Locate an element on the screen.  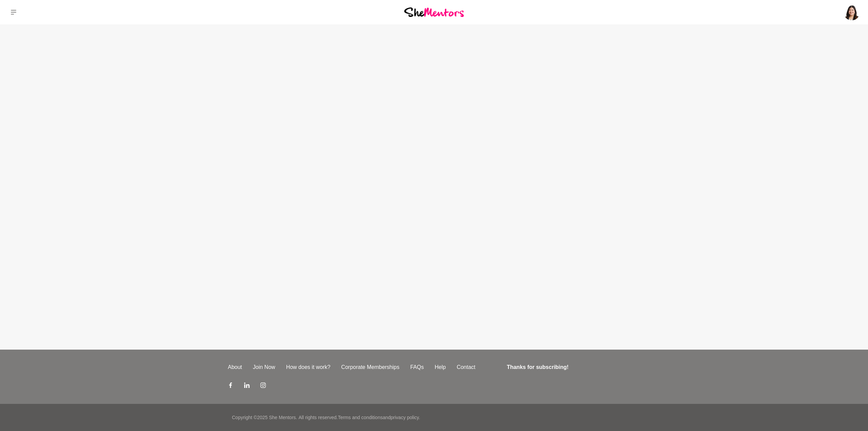
a: Join Now is located at coordinates (264, 367).